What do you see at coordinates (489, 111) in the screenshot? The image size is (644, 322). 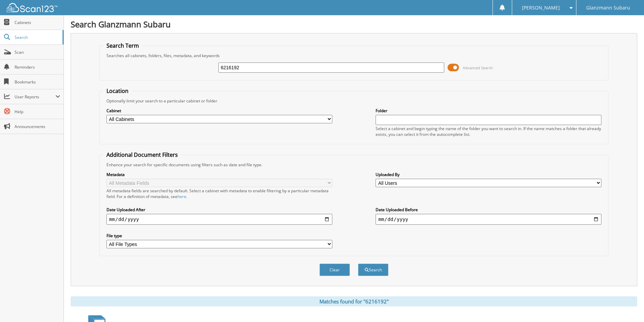 I see `label: Folder` at bounding box center [489, 111].